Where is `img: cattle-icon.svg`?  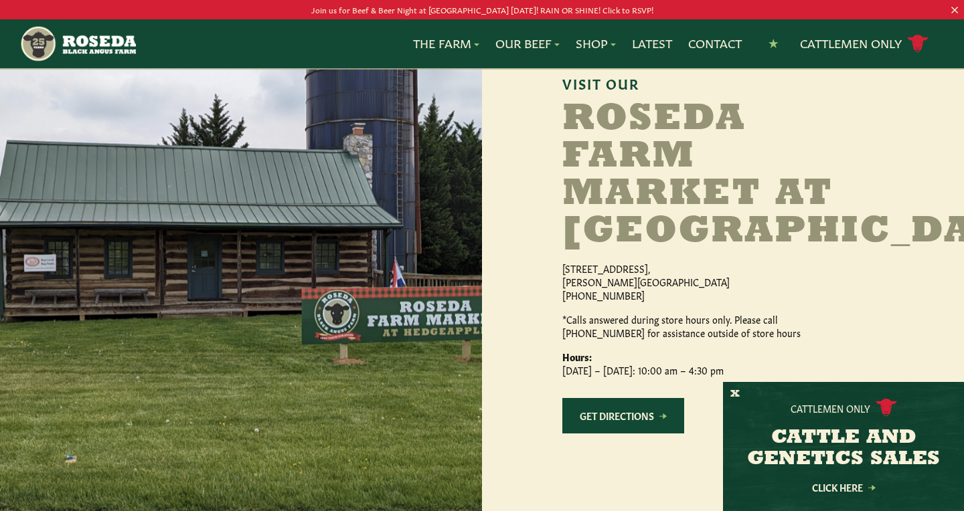 img: cattle-icon.svg is located at coordinates (886, 407).